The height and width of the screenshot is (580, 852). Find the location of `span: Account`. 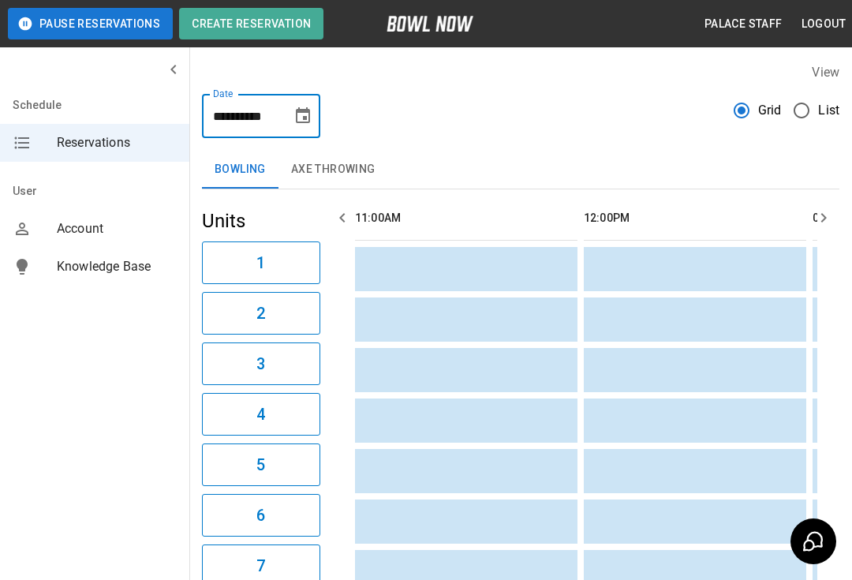

span: Account is located at coordinates (117, 229).